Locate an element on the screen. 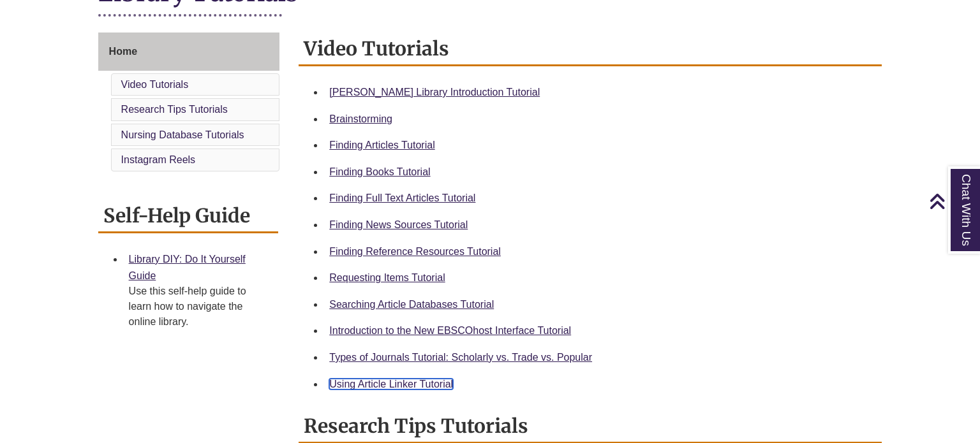 Image resolution: width=980 pixels, height=443 pixels. a: Finding Articles Tutorial is located at coordinates (381, 145).